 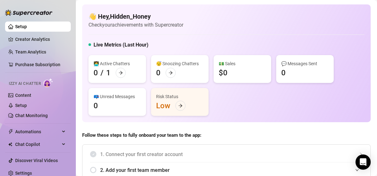 I want to click on div: $0, so click(x=223, y=73).